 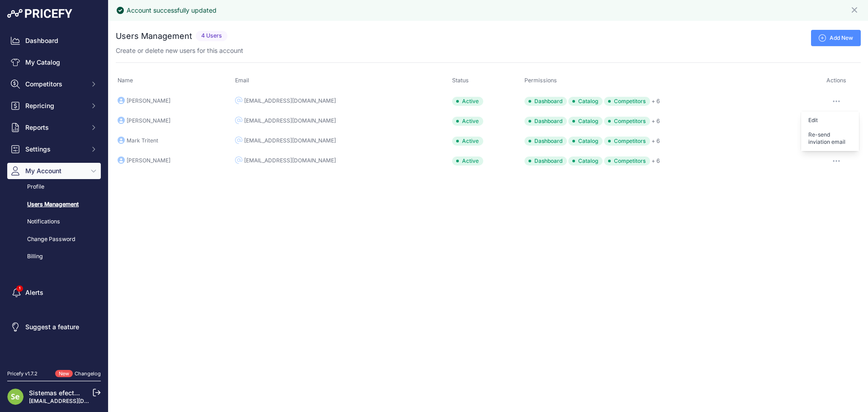 I want to click on div: Account successfully updated, so click(x=172, y=10).